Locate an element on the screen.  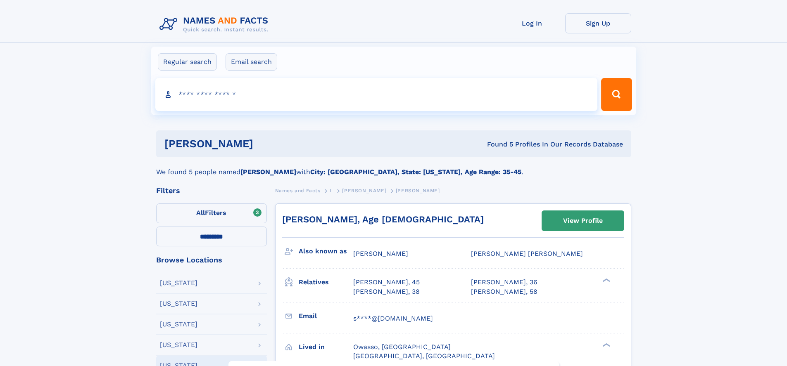
a: Log In is located at coordinates (532, 23).